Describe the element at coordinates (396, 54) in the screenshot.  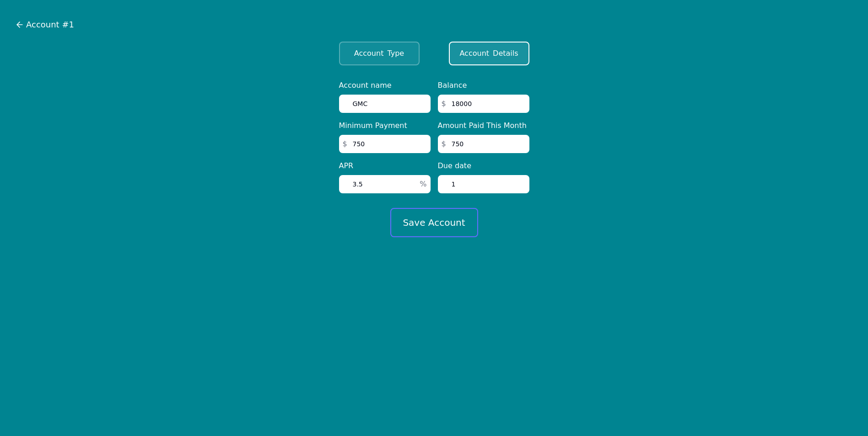
I see `span: Type` at that location.